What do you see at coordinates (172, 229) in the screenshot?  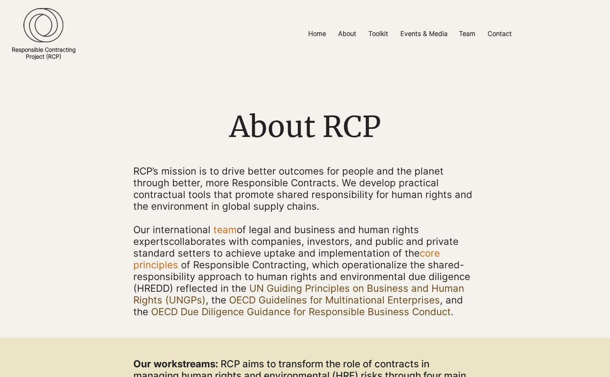 I see `span: Our international` at bounding box center [172, 229].